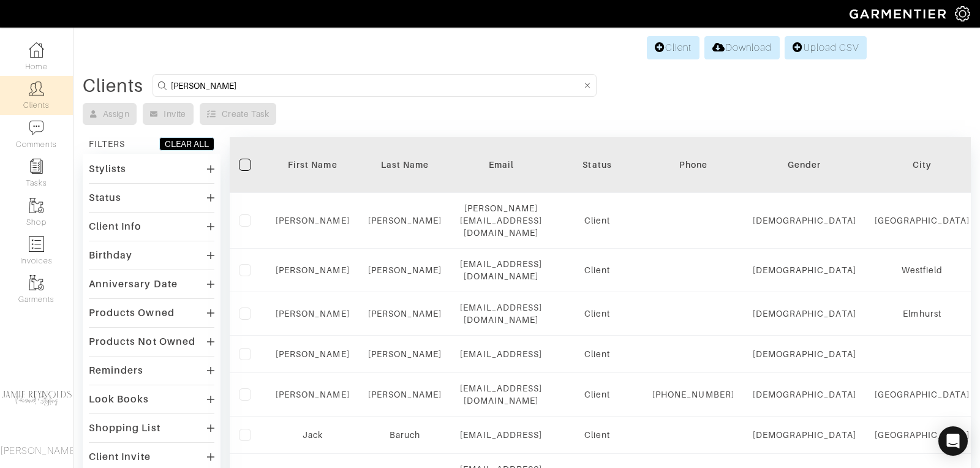 Image resolution: width=980 pixels, height=468 pixels. Describe the element at coordinates (923, 270) in the screenshot. I see `div: Westfield` at that location.